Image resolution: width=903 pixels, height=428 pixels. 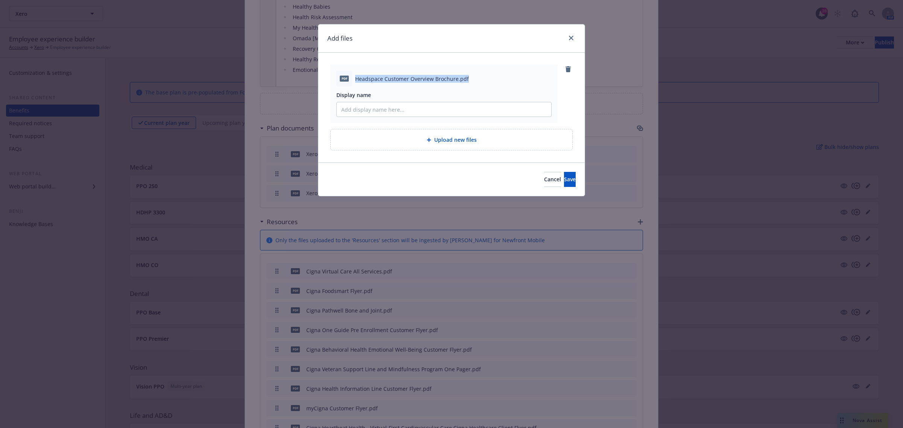 I want to click on h1: Add files, so click(x=340, y=38).